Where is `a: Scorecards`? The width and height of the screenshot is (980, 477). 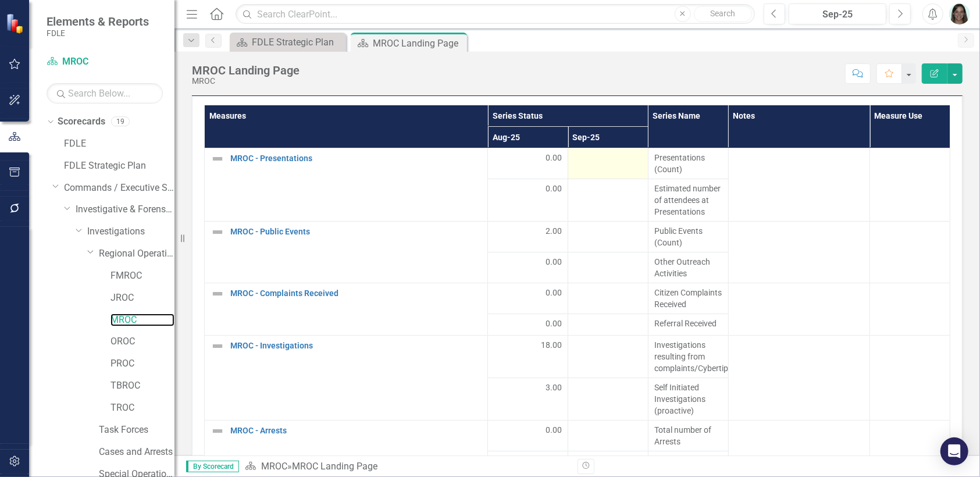 a: Scorecards is located at coordinates (81, 122).